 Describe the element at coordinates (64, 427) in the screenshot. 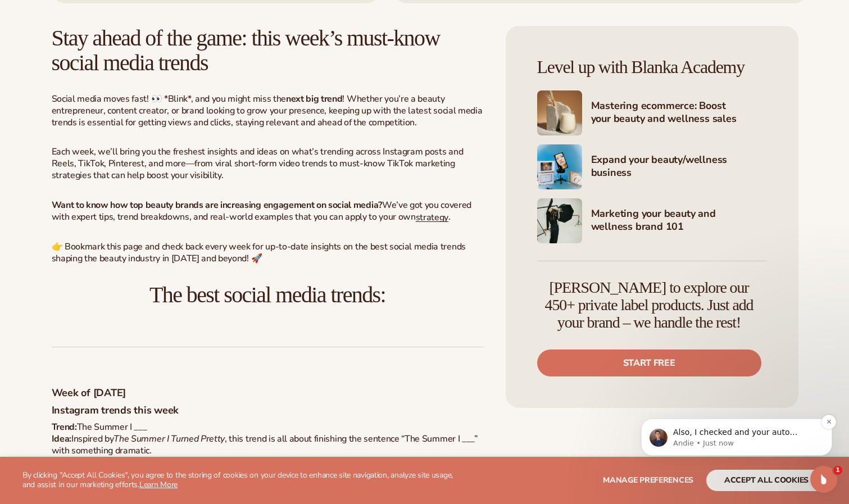

I see `strong: Trend:` at that location.